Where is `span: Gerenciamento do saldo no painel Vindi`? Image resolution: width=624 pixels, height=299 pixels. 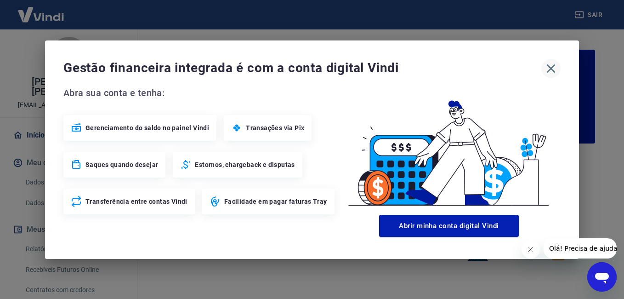 span: Gerenciamento do saldo no painel Vindi is located at coordinates (147, 128).